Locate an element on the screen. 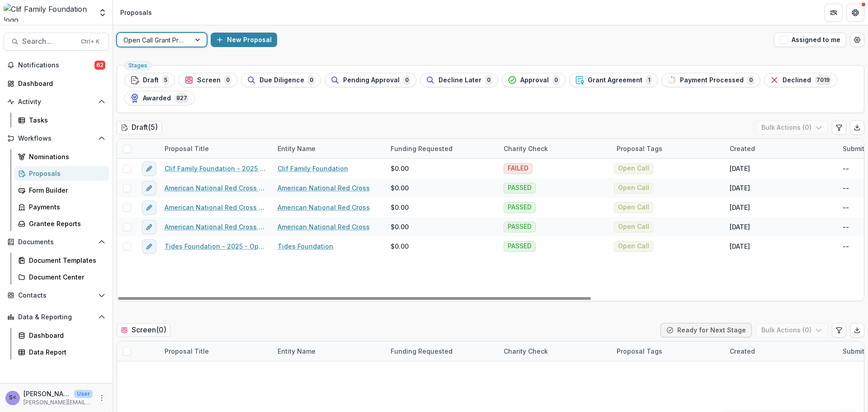 The height and width of the screenshot is (412, 868). span: Draft is located at coordinates (151, 80).